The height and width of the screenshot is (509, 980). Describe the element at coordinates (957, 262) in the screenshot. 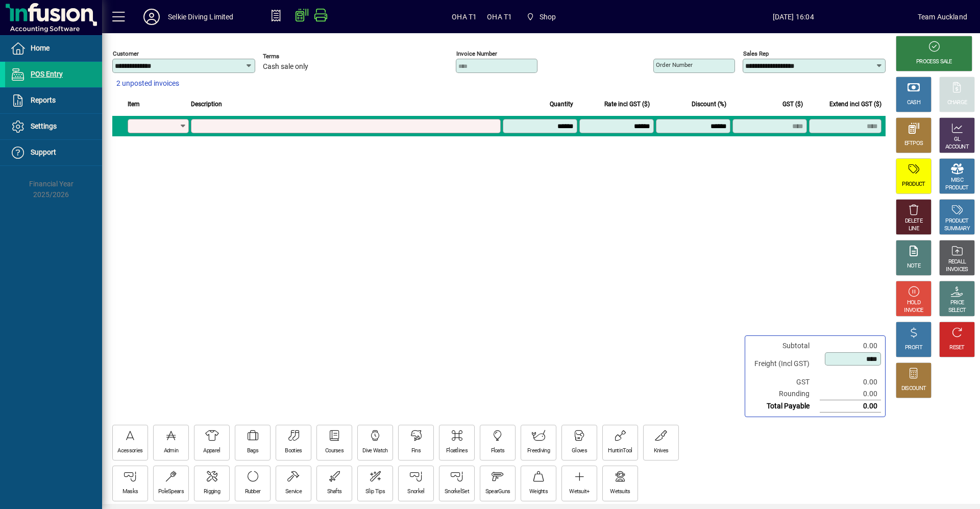

I see `div: RECALL` at that location.